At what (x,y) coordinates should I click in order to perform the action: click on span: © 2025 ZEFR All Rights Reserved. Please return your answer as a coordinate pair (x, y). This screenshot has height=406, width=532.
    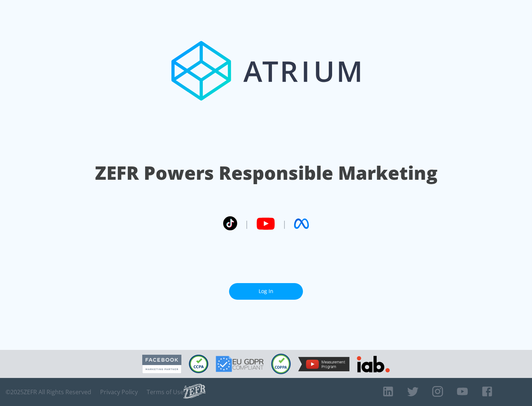
    Looking at the image, I should click on (48, 392).